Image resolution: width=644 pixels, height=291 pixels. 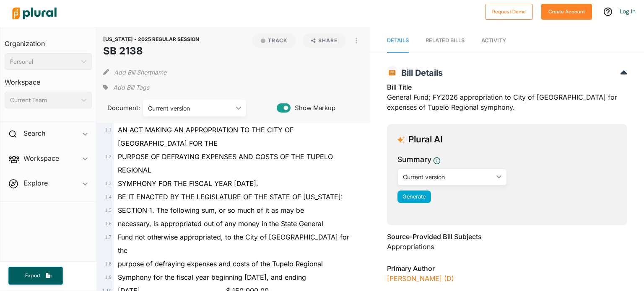 I want to click on h3: Summary, so click(x=414, y=159).